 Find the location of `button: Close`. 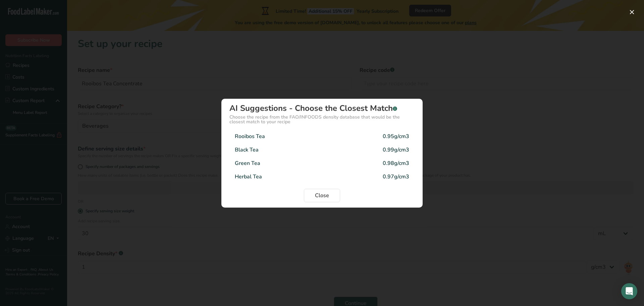

button: Close is located at coordinates (322, 195).